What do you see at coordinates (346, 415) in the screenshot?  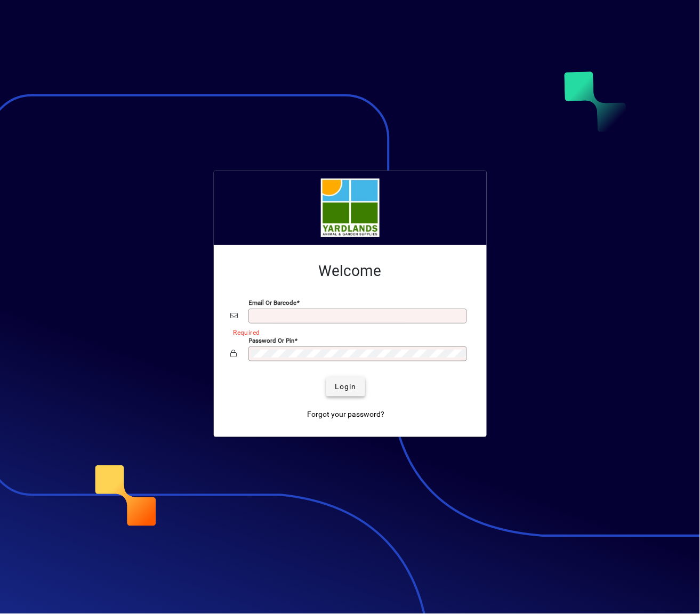 I see `a: Forgot your password?` at bounding box center [346, 415].